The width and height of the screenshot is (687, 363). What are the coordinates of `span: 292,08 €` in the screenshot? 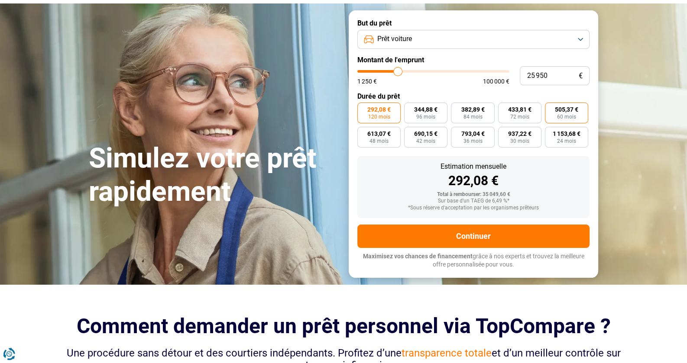 It's located at (379, 110).